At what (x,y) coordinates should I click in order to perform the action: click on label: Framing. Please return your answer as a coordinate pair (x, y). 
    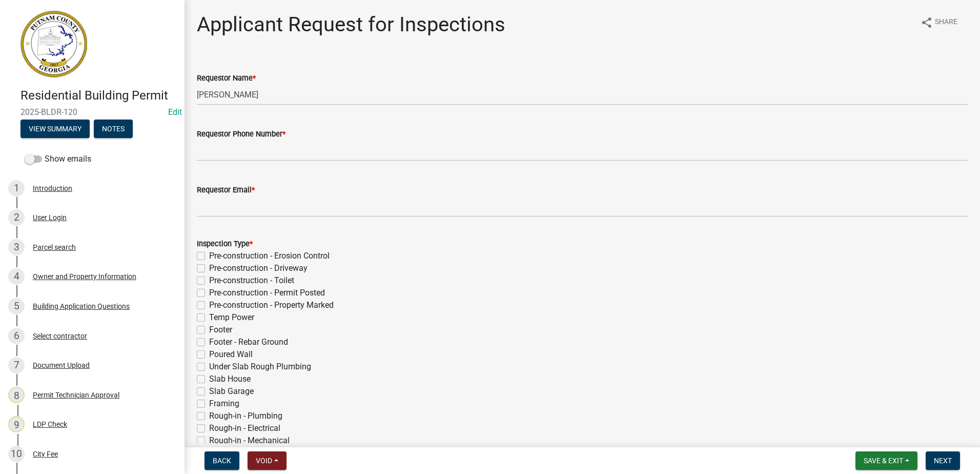
    Looking at the image, I should click on (224, 404).